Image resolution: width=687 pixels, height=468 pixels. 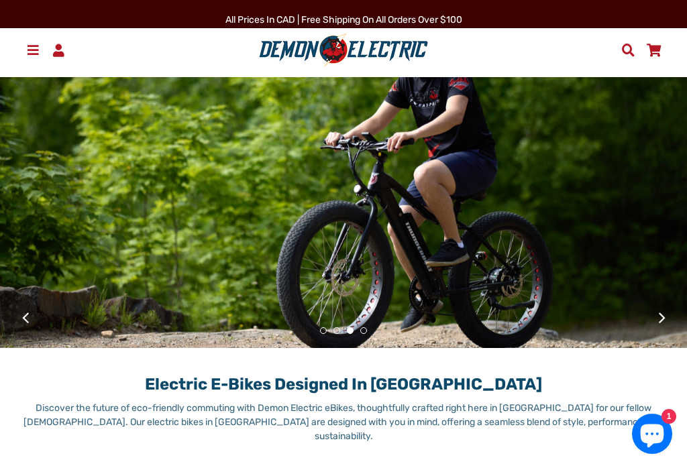 What do you see at coordinates (652, 435) in the screenshot?
I see `inbox-online-store-chat: Shopify online store chat` at bounding box center [652, 435].